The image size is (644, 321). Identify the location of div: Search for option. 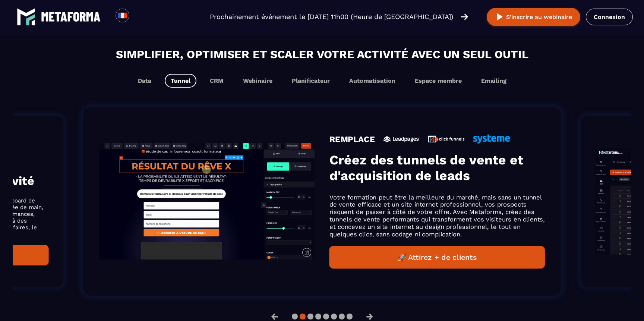
(138, 17).